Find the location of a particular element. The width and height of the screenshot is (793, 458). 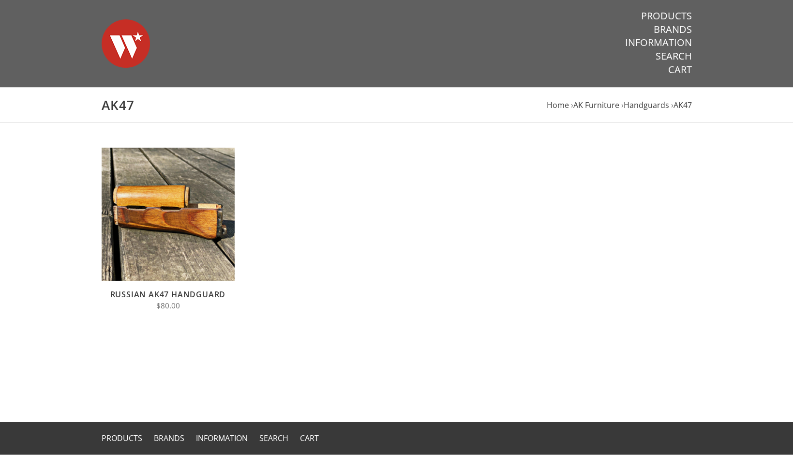

span: Home is located at coordinates (558, 105).